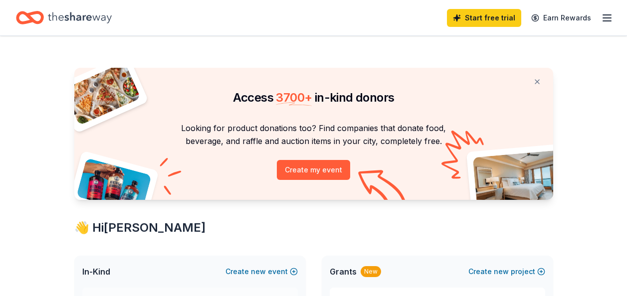 Image resolution: width=627 pixels, height=296 pixels. What do you see at coordinates (102, 94) in the screenshot?
I see `img: Pizza` at bounding box center [102, 94].